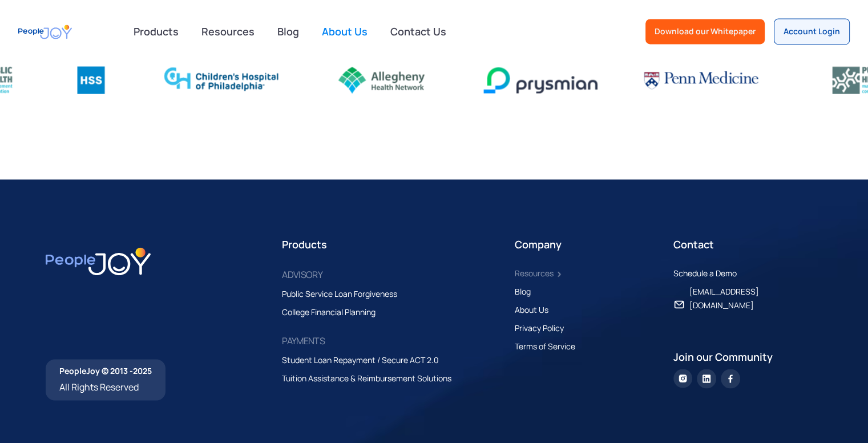  I want to click on a: Contact Us, so click(418, 31).